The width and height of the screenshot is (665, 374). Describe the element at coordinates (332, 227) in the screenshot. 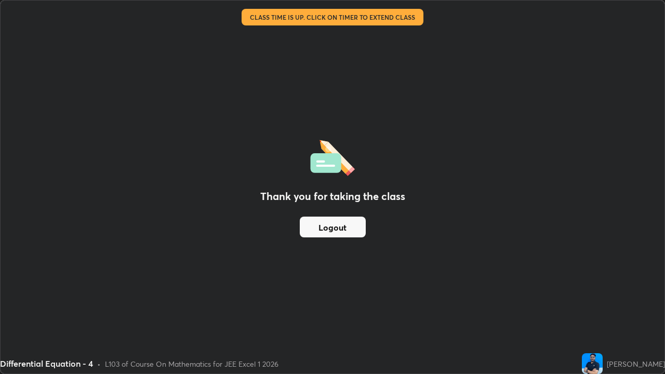

I see `button: Logout` at that location.